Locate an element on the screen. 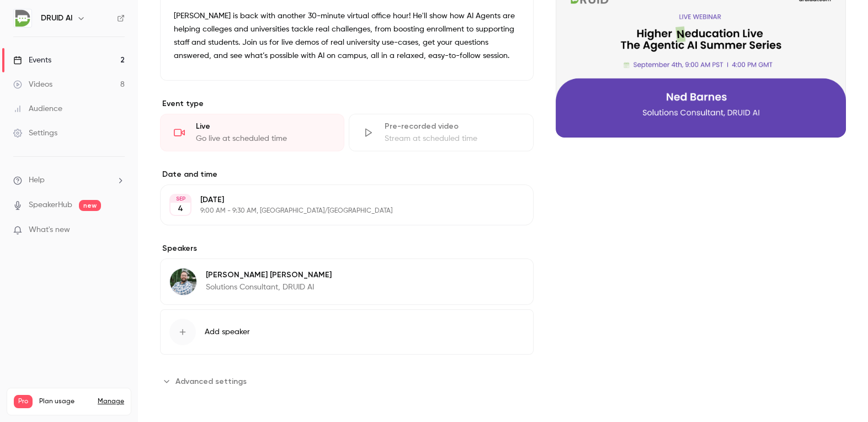 This screenshot has width=868, height=422. li: help-dropdown-opener is located at coordinates (69, 180).